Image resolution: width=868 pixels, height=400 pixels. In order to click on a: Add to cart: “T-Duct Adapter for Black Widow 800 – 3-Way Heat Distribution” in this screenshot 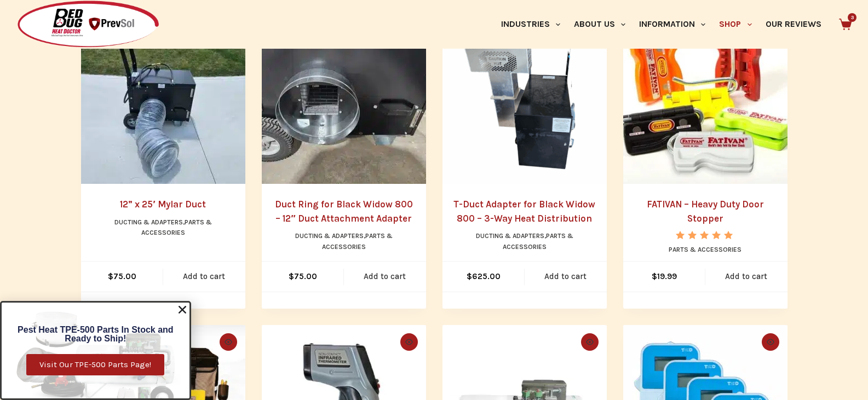, I will do `click(566, 276)`.